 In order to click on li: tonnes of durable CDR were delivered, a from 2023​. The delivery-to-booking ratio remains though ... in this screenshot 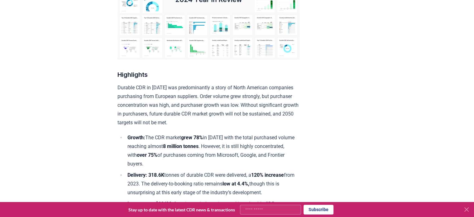, I will do `click(212, 184)`.